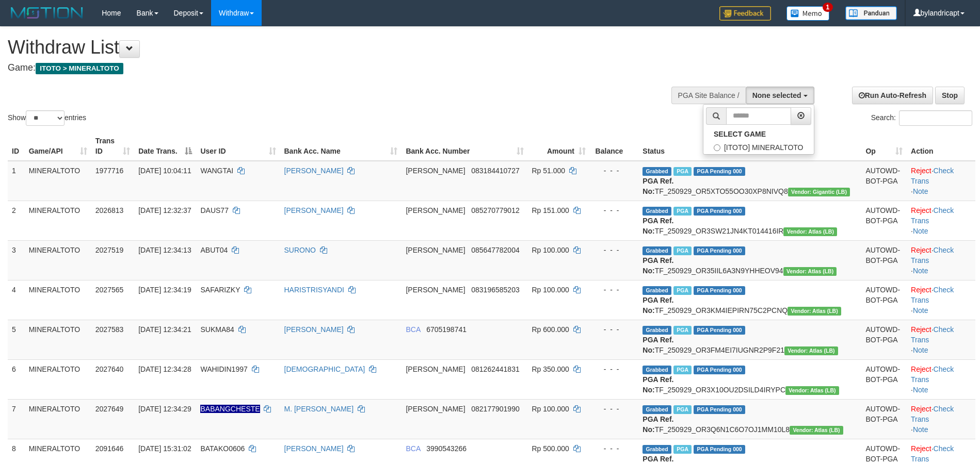 The image size is (980, 463). I want to click on img: panduan.png, so click(871, 13).